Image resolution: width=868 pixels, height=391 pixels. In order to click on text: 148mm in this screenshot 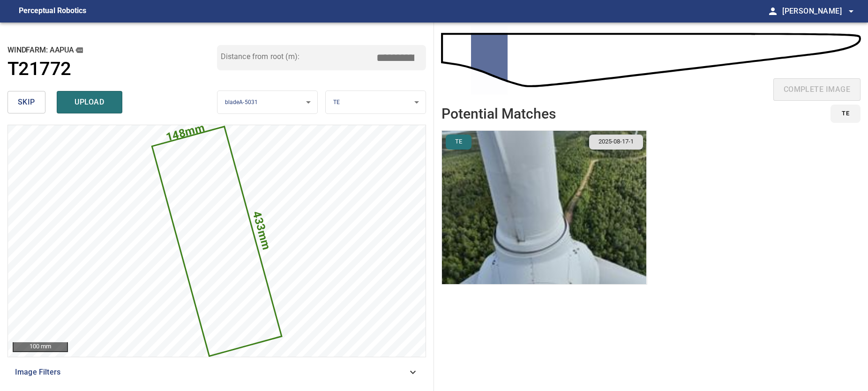, I will do `click(185, 132)`.